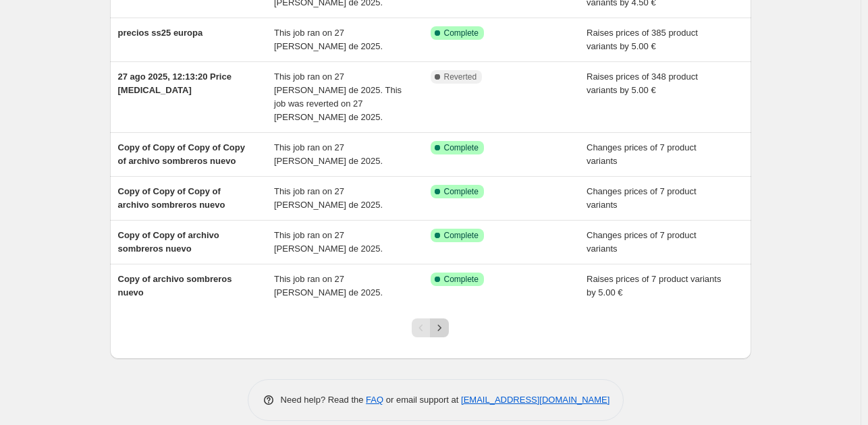  Describe the element at coordinates (641, 39) in the screenshot. I see `span: Raises prices of 385 product variants by 5.00 €` at that location.